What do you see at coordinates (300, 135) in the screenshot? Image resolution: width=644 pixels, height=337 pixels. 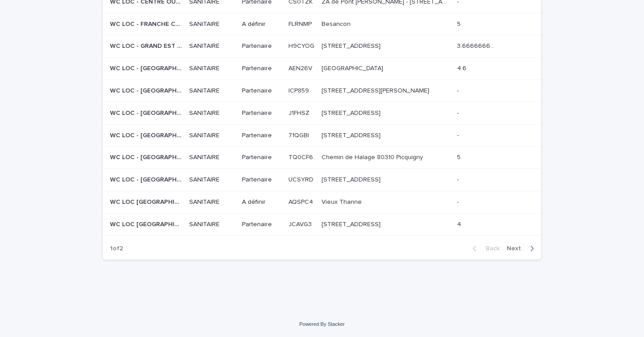 I see `p: 71QGBI` at bounding box center [300, 135].